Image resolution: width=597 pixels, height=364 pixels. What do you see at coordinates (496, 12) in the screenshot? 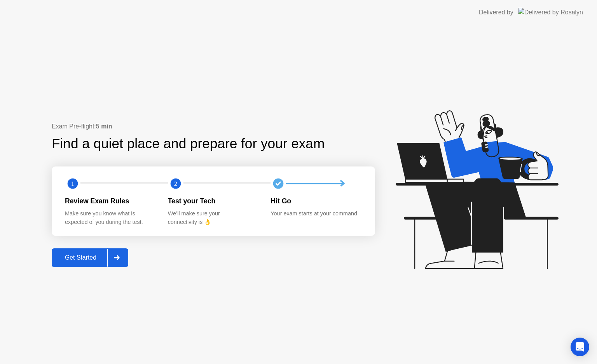
I see `div: Delivered by` at bounding box center [496, 12].